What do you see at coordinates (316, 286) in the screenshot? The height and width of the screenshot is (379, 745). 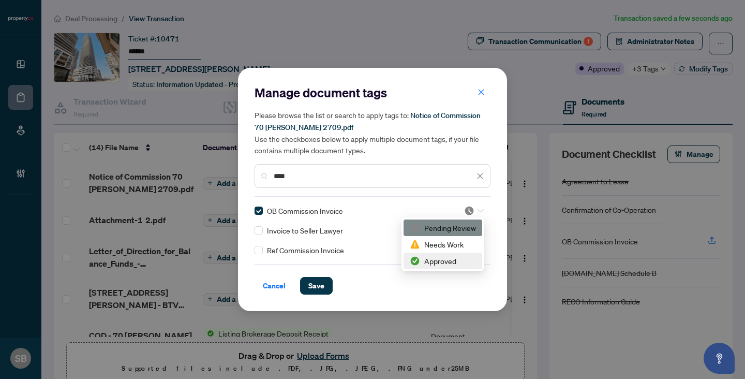 I see `span: Save` at bounding box center [316, 286].